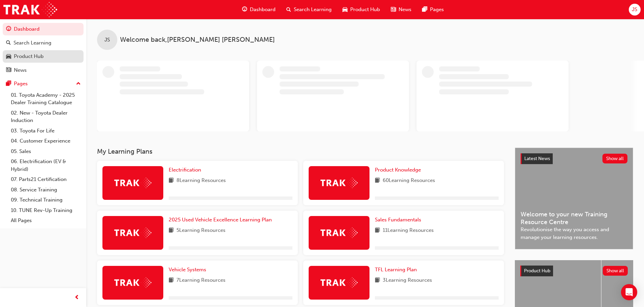  I want to click on span: Revolutionise the way you access and manage your learning resources., so click(574, 234).